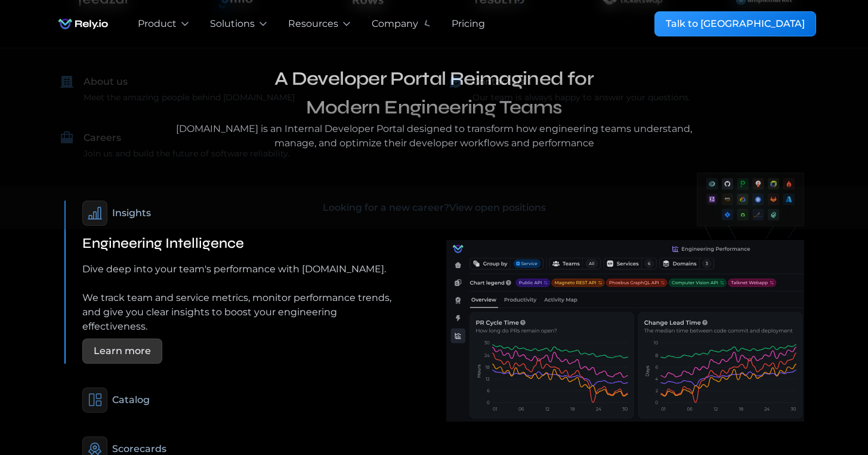 The height and width of the screenshot is (455, 868). Describe the element at coordinates (102, 138) in the screenshot. I see `div: Careers` at that location.